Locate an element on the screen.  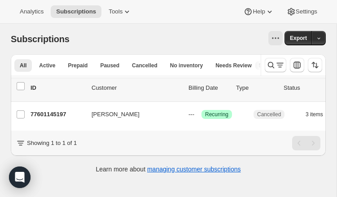
button: Analytics is located at coordinates (31, 12).